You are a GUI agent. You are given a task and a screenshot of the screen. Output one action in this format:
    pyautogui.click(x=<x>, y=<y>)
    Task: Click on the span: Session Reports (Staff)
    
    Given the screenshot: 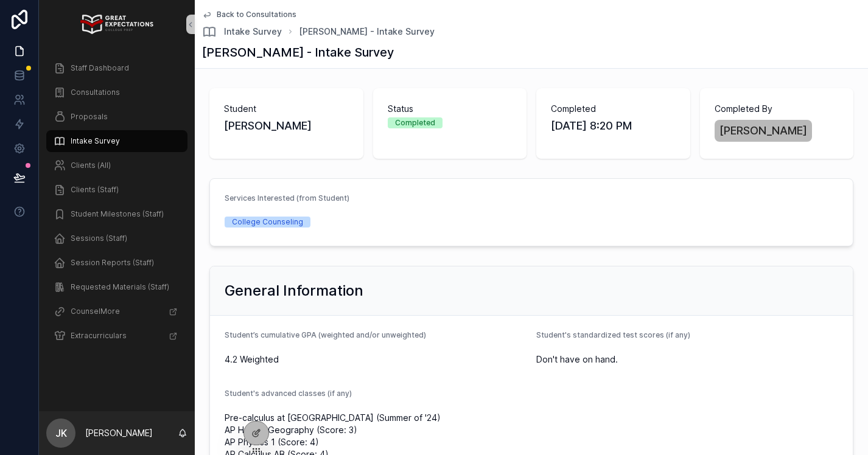 What is the action you would take?
    pyautogui.click(x=112, y=262)
    